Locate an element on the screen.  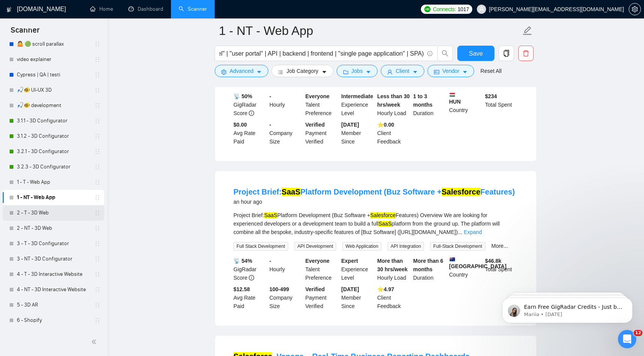
span: search is located at coordinates (445, 53).